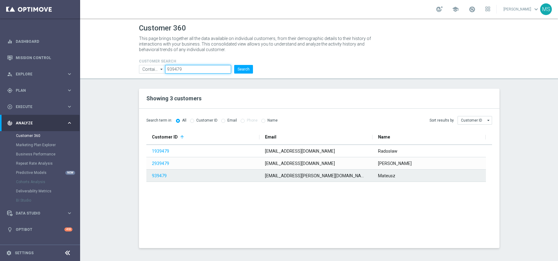  I want to click on div: MS, so click(546, 9).